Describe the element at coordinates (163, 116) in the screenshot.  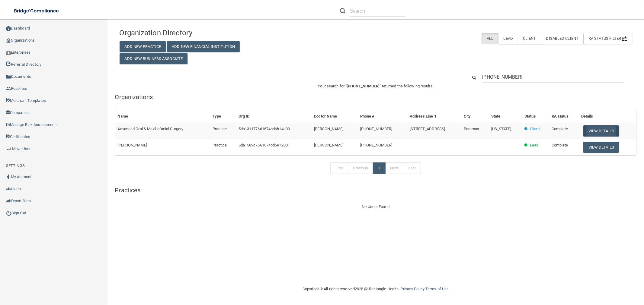
I see `th: Name` at that location.